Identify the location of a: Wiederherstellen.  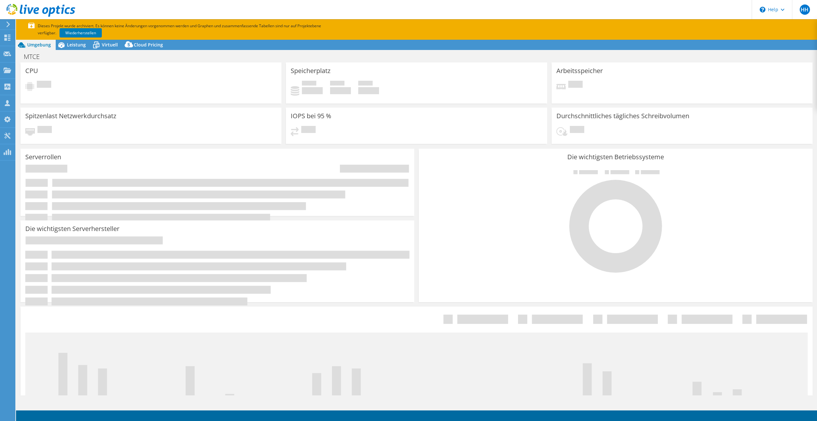
(81, 33).